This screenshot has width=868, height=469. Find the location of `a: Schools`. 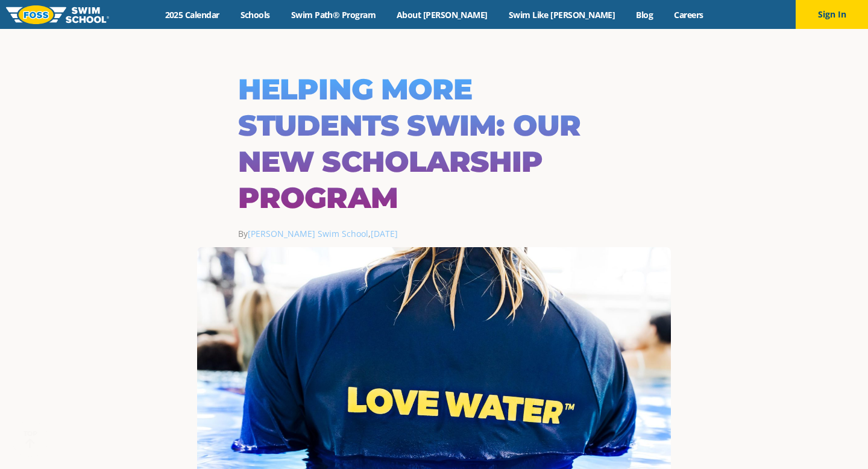

a: Schools is located at coordinates (255, 15).